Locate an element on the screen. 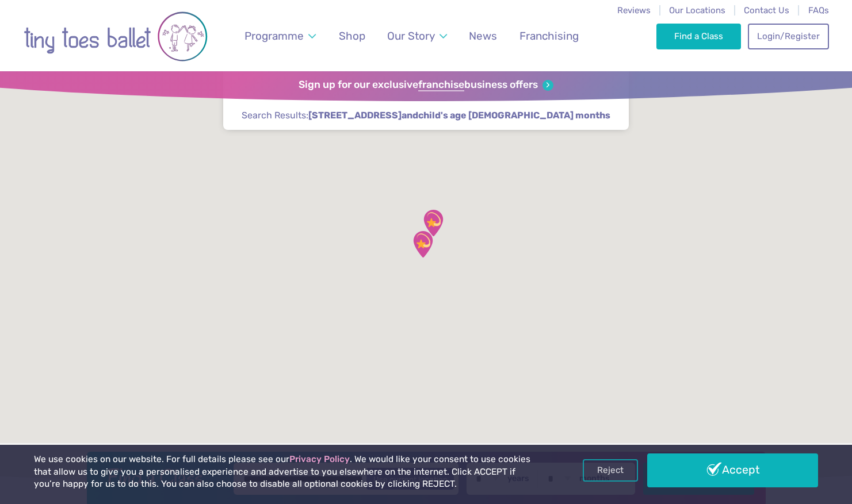 Image resolution: width=852 pixels, height=504 pixels. strong: and is located at coordinates (459, 115).